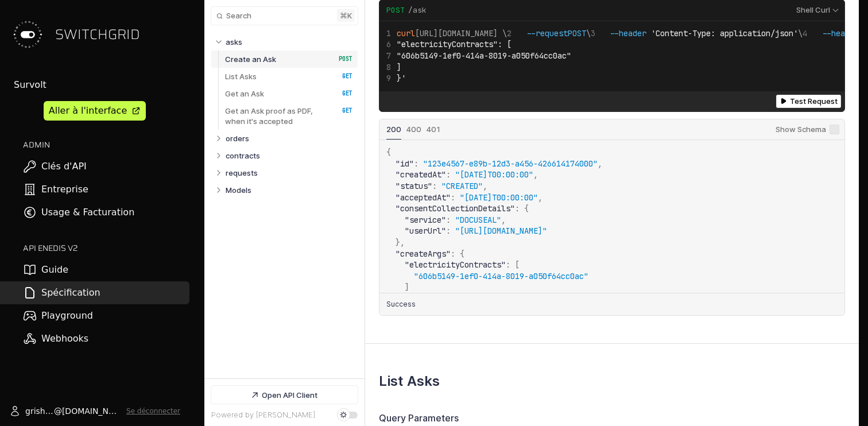  What do you see at coordinates (409, 381) in the screenshot?
I see `h3: List Asks` at bounding box center [409, 381].